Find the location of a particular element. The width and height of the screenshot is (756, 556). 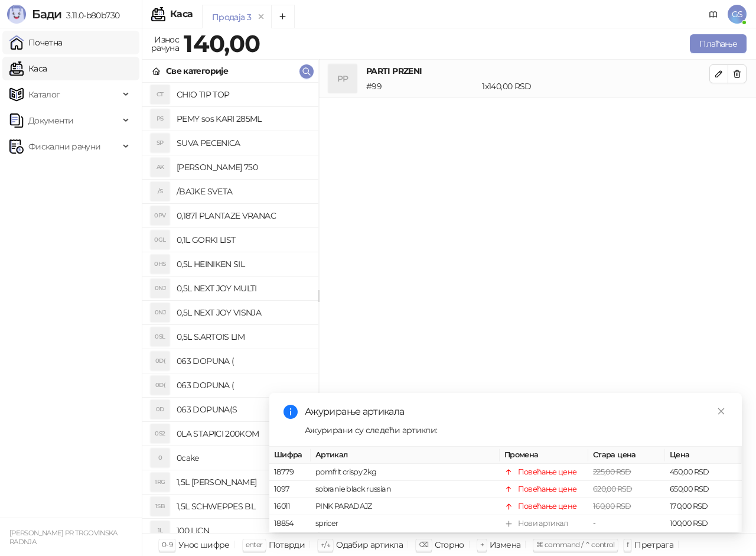

div: Ажурирање артикала is located at coordinates (517, 411).